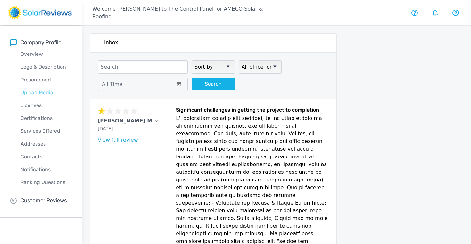 Image resolution: width=471 pixels, height=244 pixels. Describe the element at coordinates (46, 93) in the screenshot. I see `a: Upload Media` at that location.